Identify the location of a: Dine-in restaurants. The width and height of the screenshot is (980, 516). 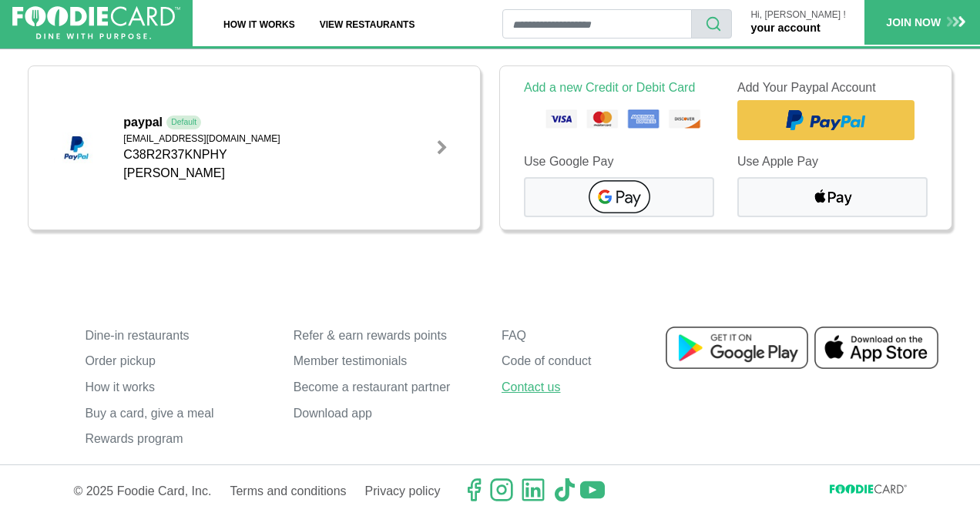
(177, 336).